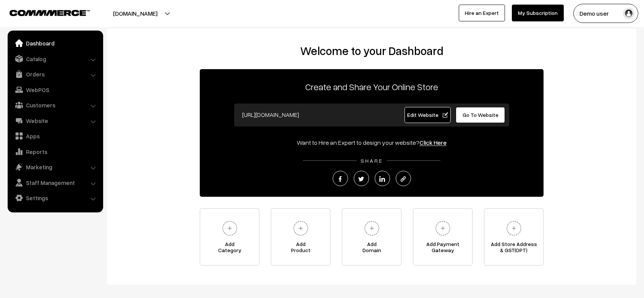 The image size is (644, 298). What do you see at coordinates (55, 121) in the screenshot?
I see `a: Website` at bounding box center [55, 121].